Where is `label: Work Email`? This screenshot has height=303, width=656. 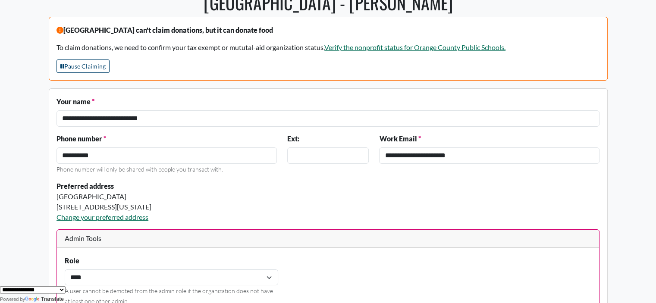
label: Work Email is located at coordinates (400, 139).